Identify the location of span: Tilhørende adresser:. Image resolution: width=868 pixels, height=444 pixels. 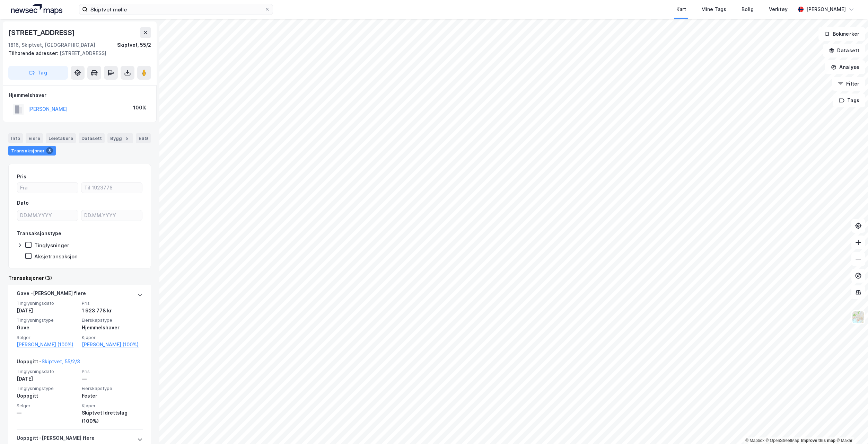
(34, 53).